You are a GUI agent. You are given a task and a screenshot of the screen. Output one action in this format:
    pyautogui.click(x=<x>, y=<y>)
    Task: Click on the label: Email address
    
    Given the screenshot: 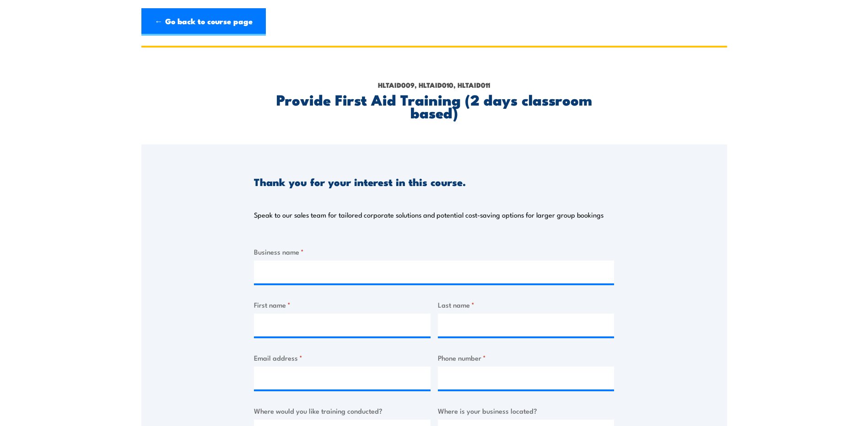 What is the action you would take?
    pyautogui.click(x=342, y=357)
    